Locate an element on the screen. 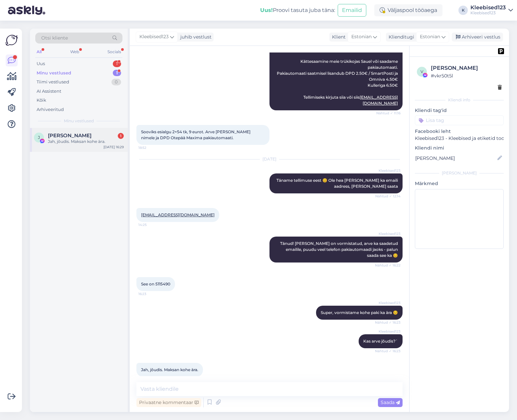  span: Jah, jõudis. Maksan kohe ära. is located at coordinates (169, 369).